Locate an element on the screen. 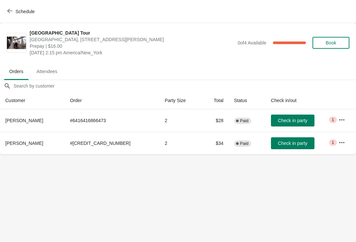 This screenshot has width=356, height=242. input: Search by customer is located at coordinates (185, 86).